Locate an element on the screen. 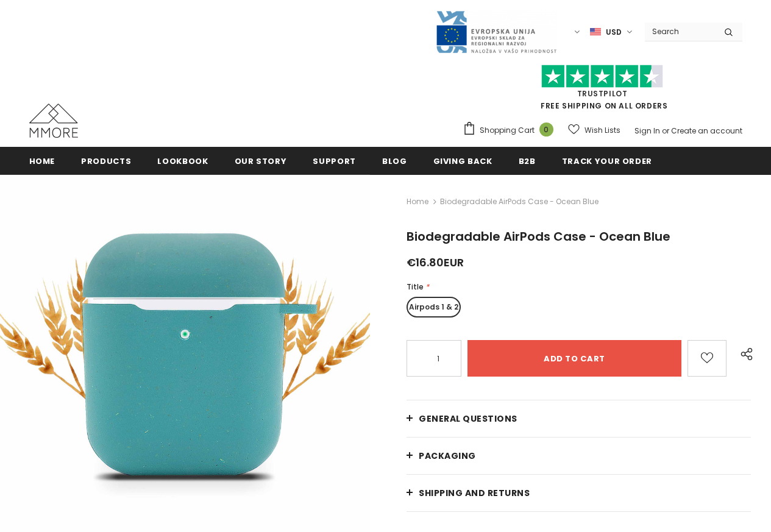 This screenshot has height=532, width=771. span: or is located at coordinates (665, 130).